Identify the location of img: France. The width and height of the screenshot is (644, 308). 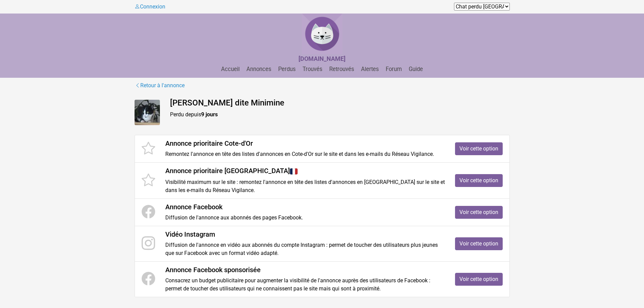
(294, 172).